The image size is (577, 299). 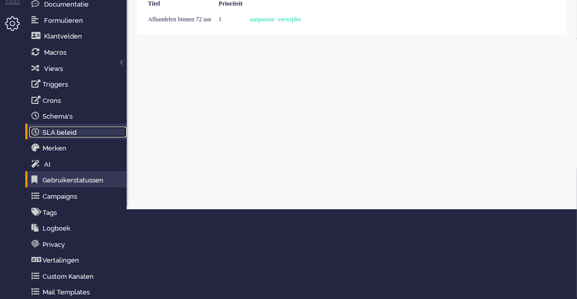 What do you see at coordinates (78, 164) in the screenshot?
I see `a: Ai` at bounding box center [78, 164].